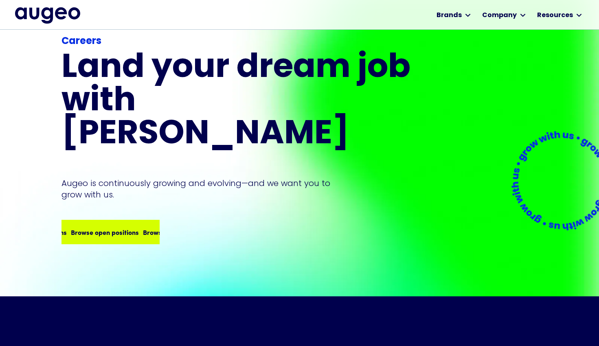 This screenshot has height=346, width=599. Describe the element at coordinates (449, 15) in the screenshot. I see `div: Brands` at that location.